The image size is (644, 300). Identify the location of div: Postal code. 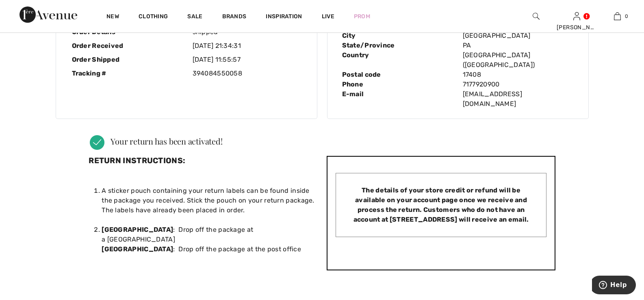
(397, 74).